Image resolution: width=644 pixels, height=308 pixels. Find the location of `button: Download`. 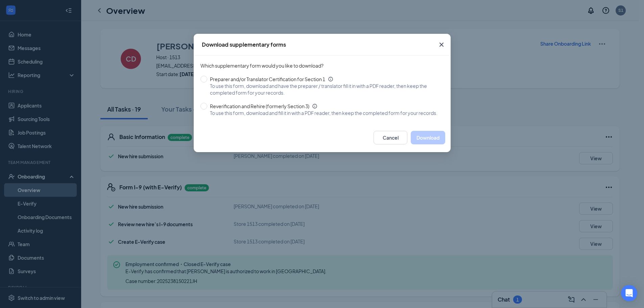

button: Download is located at coordinates (428, 138).